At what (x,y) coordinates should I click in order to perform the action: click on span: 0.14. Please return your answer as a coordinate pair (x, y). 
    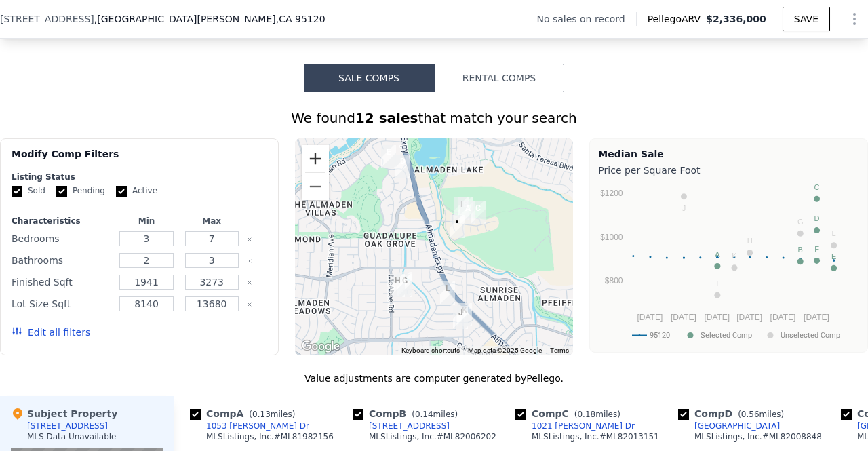
    Looking at the image, I should click on (424, 415).